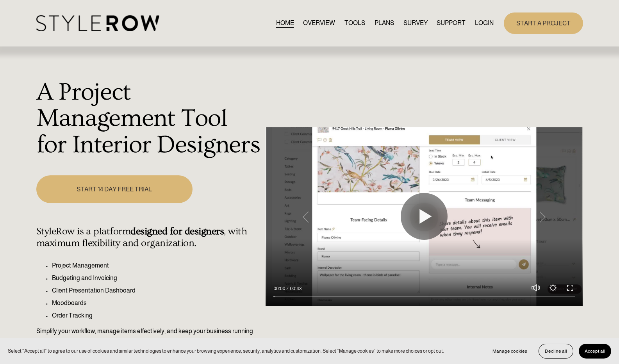 The height and width of the screenshot is (364, 619). I want to click on a: HOME, so click(285, 23).